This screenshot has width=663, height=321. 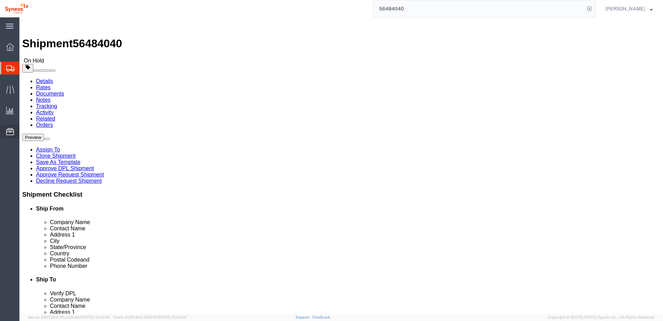 What do you see at coordinates (69, 317) in the screenshot?
I see `span: Server: 2025.16.0-1ffcc23b9e2` at bounding box center [69, 317].